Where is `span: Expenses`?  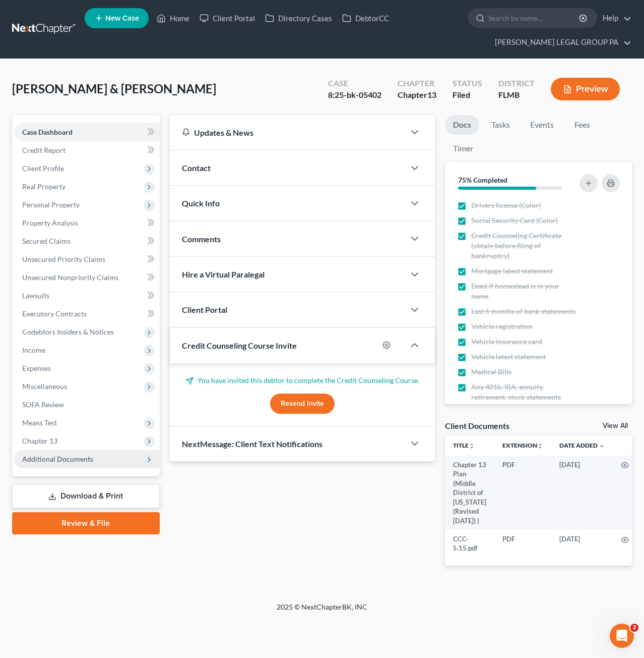 span: Expenses is located at coordinates (37, 368).